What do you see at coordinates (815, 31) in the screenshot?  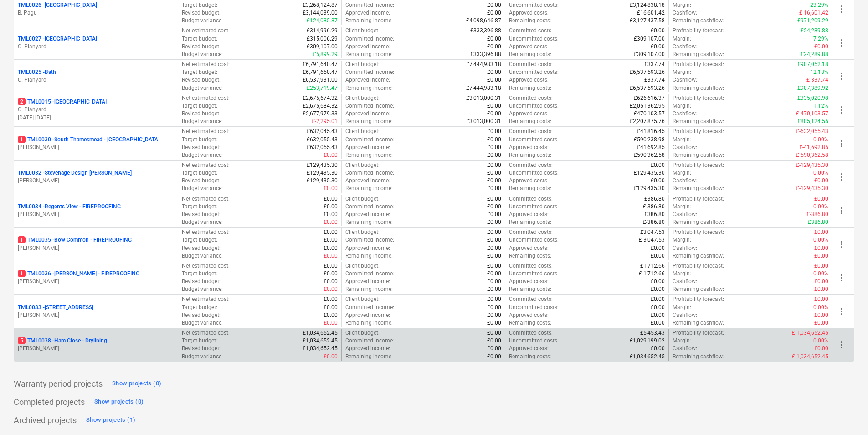 I see `p: £24,289.88` at bounding box center [815, 31].